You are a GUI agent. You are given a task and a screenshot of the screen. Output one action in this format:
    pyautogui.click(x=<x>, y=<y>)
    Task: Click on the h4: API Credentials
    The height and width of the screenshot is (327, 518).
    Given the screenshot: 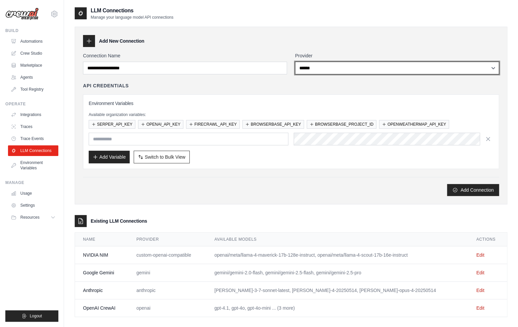 What is the action you would take?
    pyautogui.click(x=106, y=86)
    